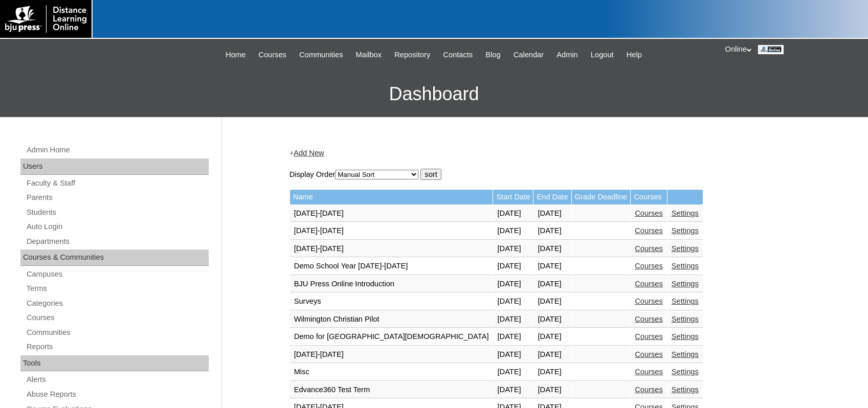 Image resolution: width=868 pixels, height=408 pixels. What do you see at coordinates (602, 55) in the screenshot?
I see `span: Logout` at bounding box center [602, 55].